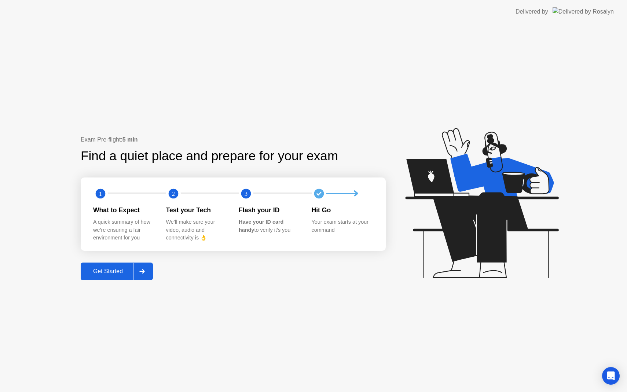  Describe the element at coordinates (269, 226) in the screenshot. I see `div: to verify it’s you` at that location.